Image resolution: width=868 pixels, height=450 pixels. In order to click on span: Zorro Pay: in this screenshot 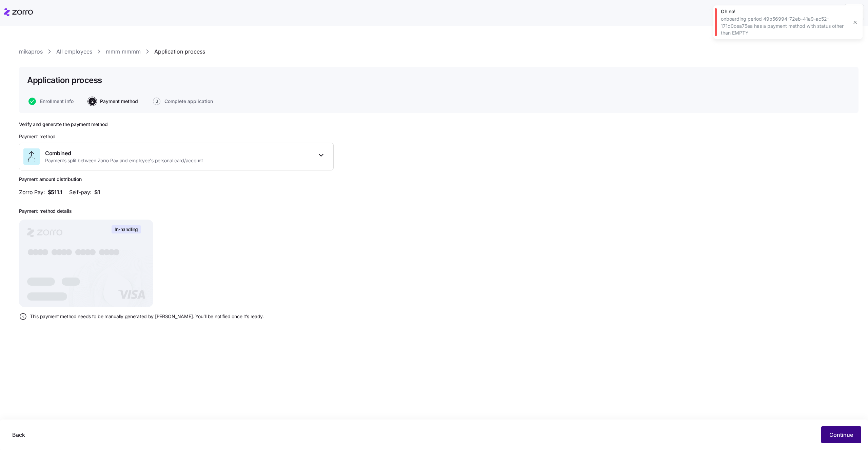, I will do `click(32, 192)`.